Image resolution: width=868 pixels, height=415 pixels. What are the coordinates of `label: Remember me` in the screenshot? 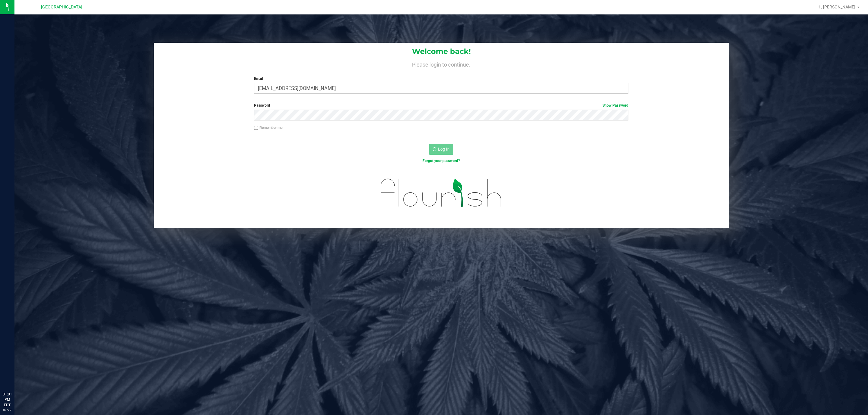 It's located at (268, 128).